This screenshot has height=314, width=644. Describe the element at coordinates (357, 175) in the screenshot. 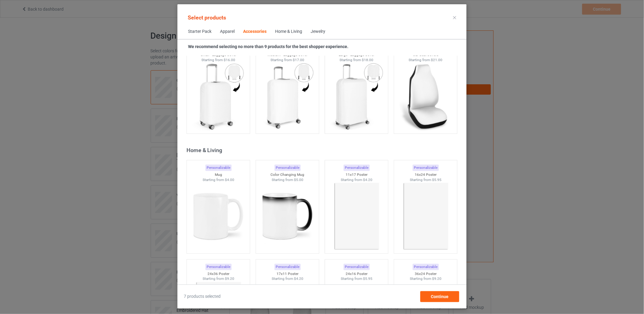

I see `div: 11x17 Poster` at that location.